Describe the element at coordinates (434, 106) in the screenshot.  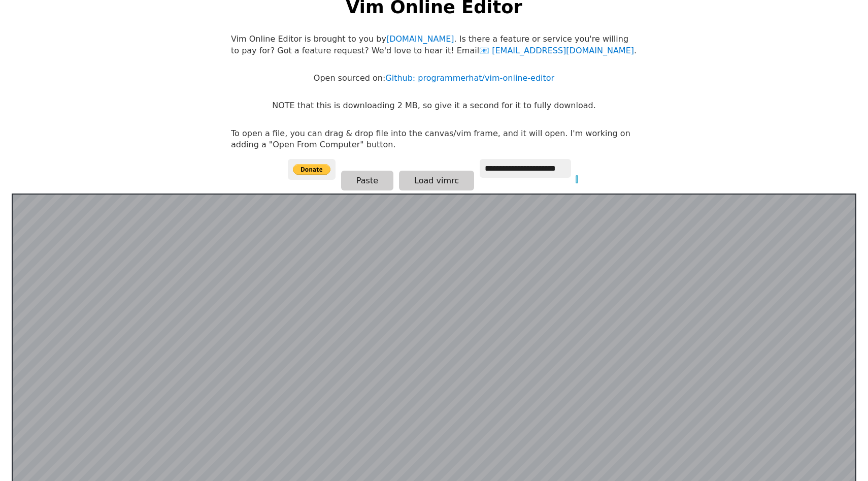
I see `p: NOTE that this is downloading 2 MB, so give it a second for it to fully download.` at that location.